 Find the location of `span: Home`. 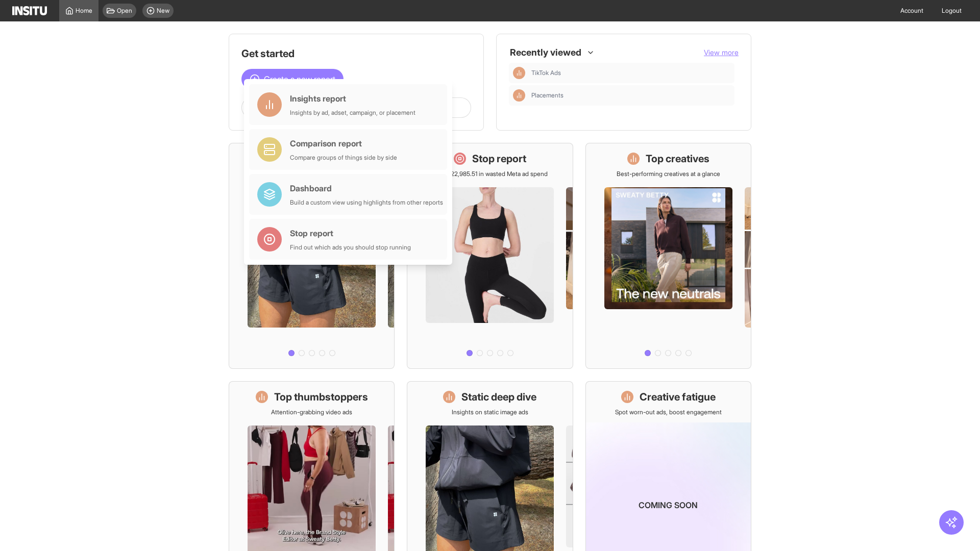

span: Home is located at coordinates (83, 11).